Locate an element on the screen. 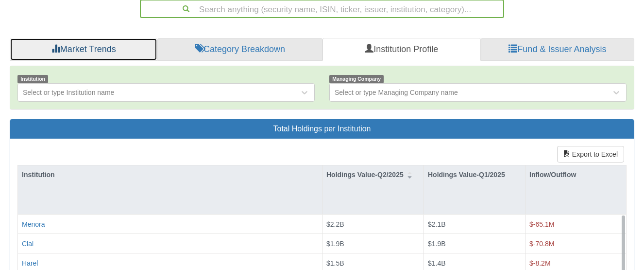 The image size is (644, 270). h3: Total Holdings per Institution is located at coordinates (322, 129).